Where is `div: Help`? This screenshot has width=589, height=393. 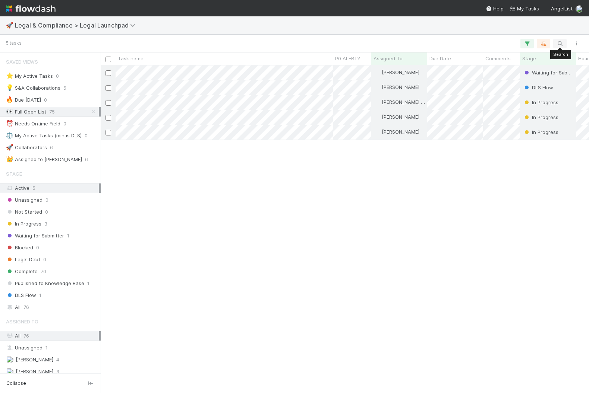 div: Help is located at coordinates (494, 9).